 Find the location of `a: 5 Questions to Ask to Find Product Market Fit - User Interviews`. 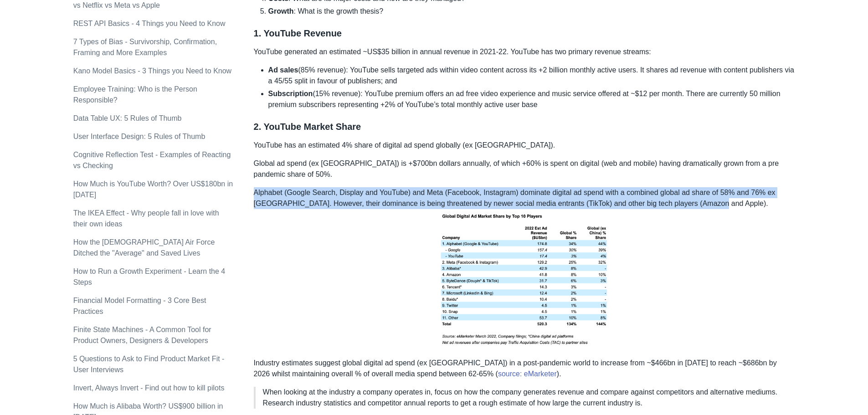

a: 5 Questions to Ask to Find Product Market Fit - User Interviews is located at coordinates (149, 364).